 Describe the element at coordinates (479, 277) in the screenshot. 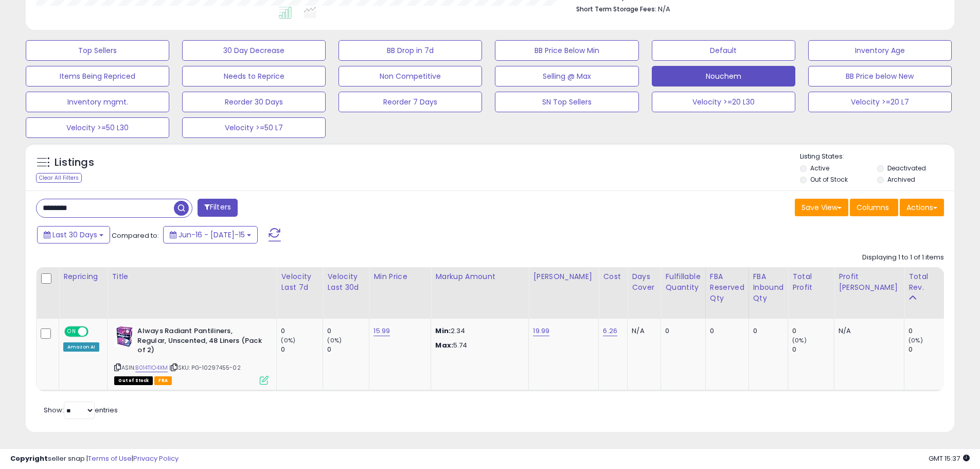

I see `div: Markup Amount` at that location.